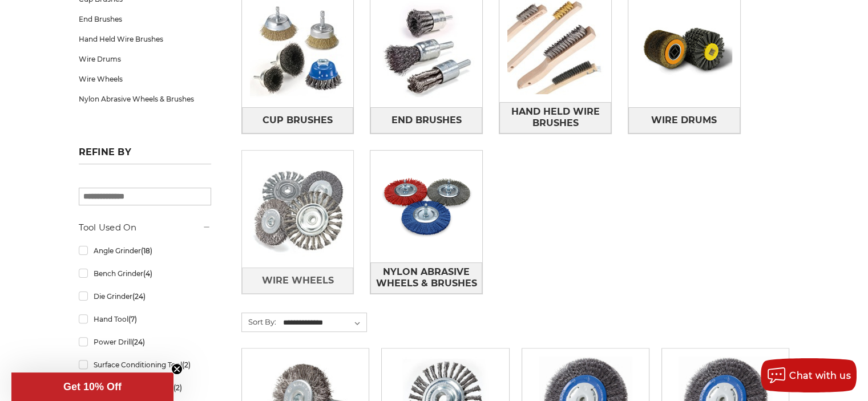 The height and width of the screenshot is (401, 868). What do you see at coordinates (297, 120) in the screenshot?
I see `span: Cup Brushes` at bounding box center [297, 120].